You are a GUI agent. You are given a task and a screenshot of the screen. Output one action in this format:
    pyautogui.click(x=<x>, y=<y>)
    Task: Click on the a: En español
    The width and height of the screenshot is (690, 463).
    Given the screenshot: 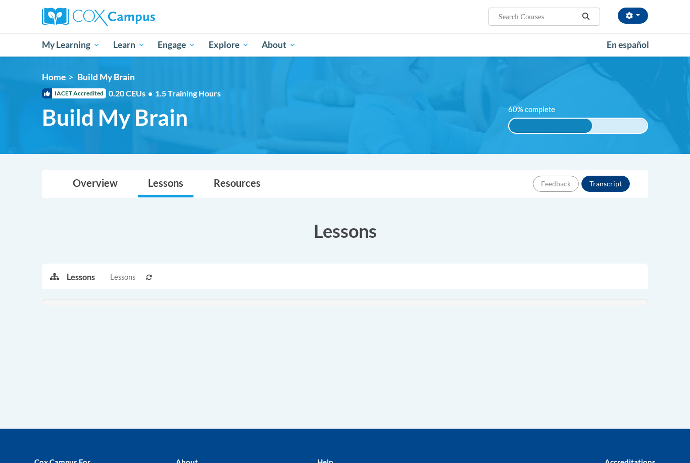 What is the action you would take?
    pyautogui.click(x=628, y=45)
    